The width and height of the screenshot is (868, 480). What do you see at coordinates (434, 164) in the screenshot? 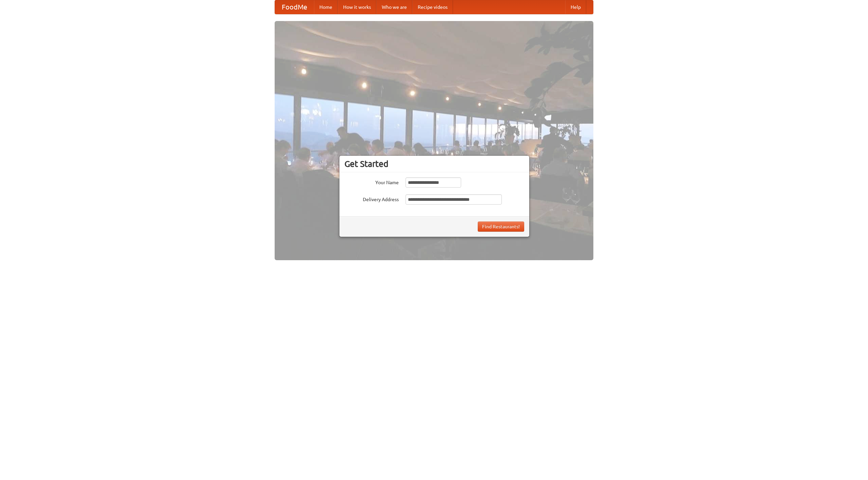
I see `h3: Get Started` at bounding box center [434, 164].